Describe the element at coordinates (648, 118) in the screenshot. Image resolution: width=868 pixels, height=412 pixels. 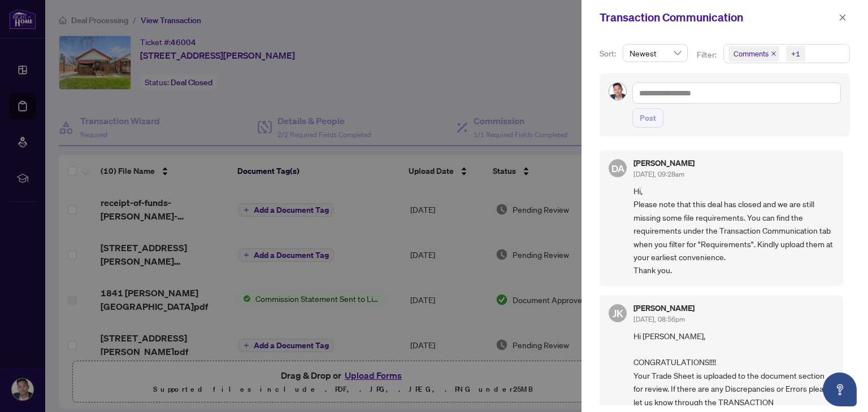
I see `button: Post` at that location.